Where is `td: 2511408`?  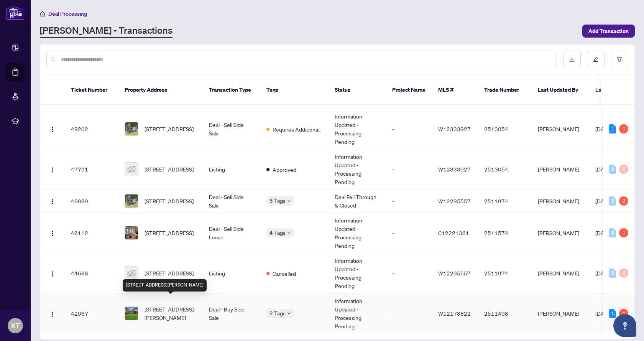 td: 2511408 is located at coordinates (505, 313).